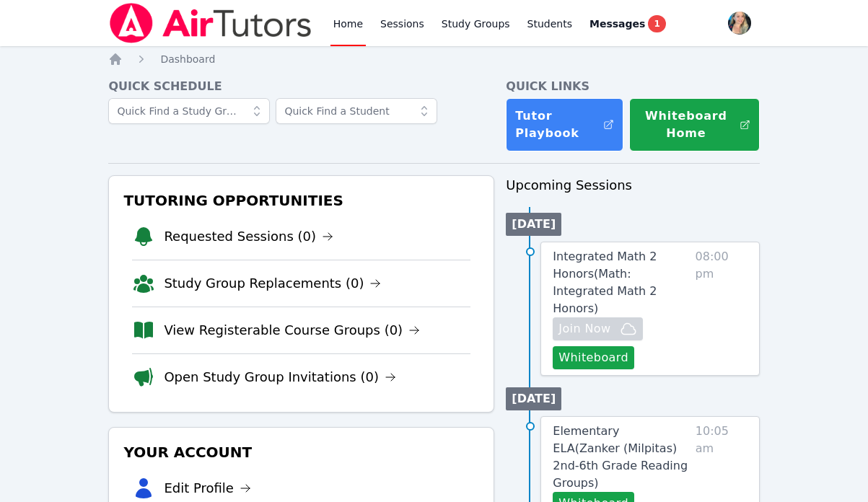 This screenshot has width=868, height=502. I want to click on a: Integrated Math 2 Honors(Math: Integrated Math 2 Honors), so click(620, 283).